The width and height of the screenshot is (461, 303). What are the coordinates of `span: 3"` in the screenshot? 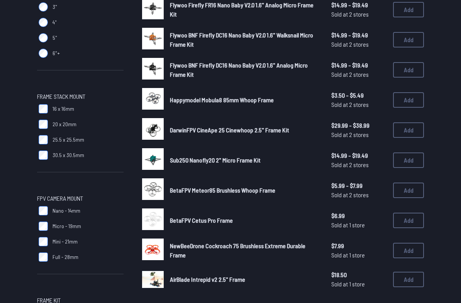 It's located at (55, 7).